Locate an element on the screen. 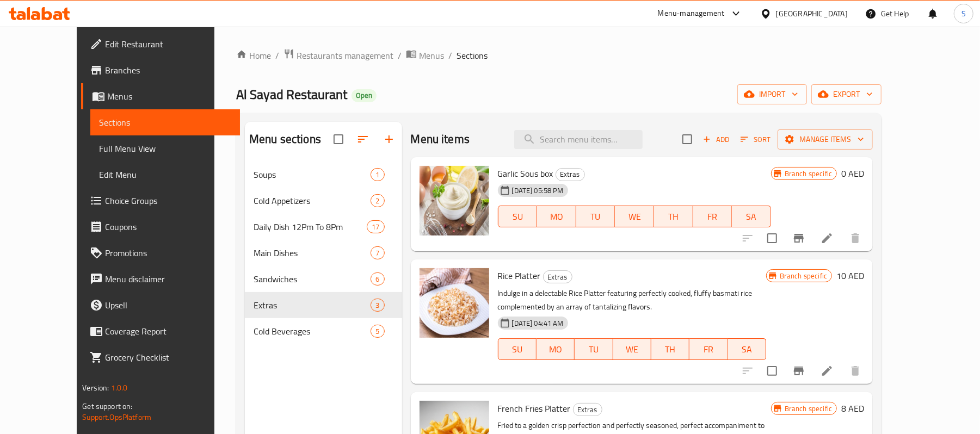 The height and width of the screenshot is (434, 980). span: Rice Platter is located at coordinates (519, 276).